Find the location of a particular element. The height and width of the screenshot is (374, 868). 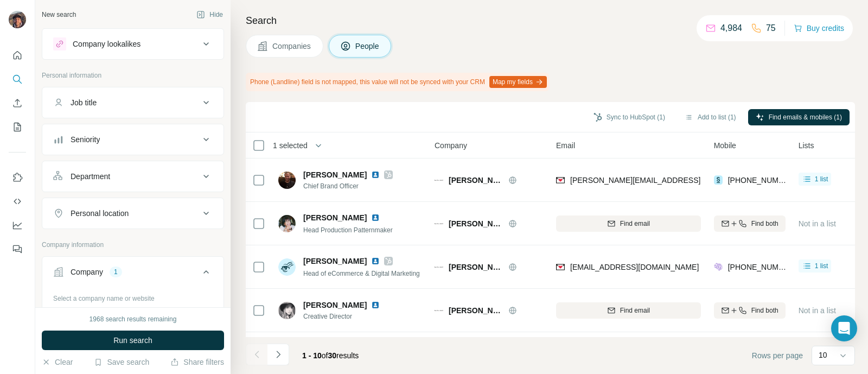

p: 4,984 is located at coordinates (732, 28).